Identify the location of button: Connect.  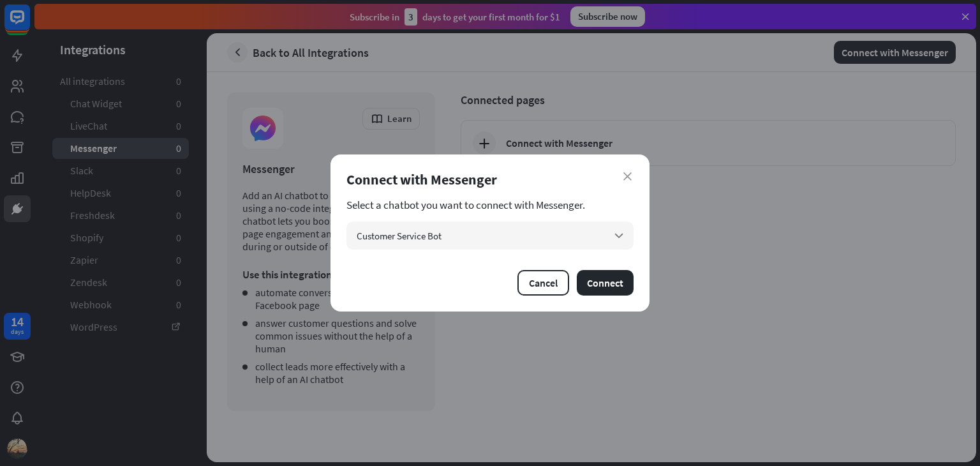
(605, 283).